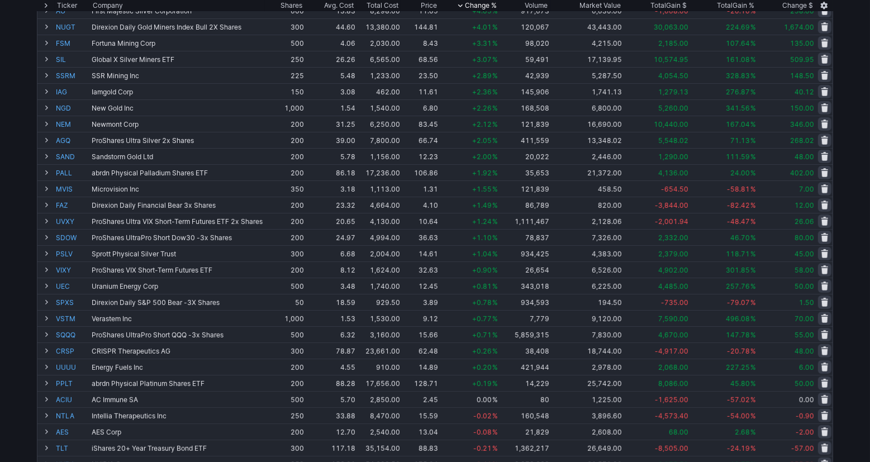 The height and width of the screenshot is (462, 870). Describe the element at coordinates (331, 140) in the screenshot. I see `td: 39.00` at that location.